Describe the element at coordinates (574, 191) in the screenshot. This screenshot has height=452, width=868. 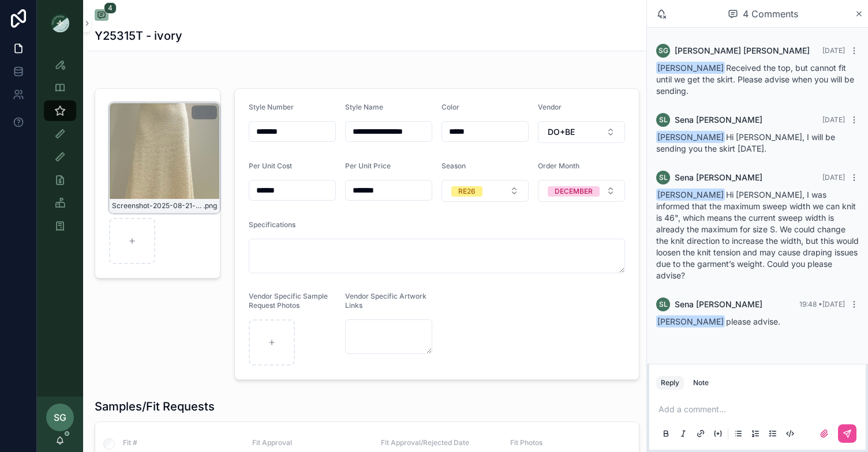
I see `div: DECEMBER` at that location.